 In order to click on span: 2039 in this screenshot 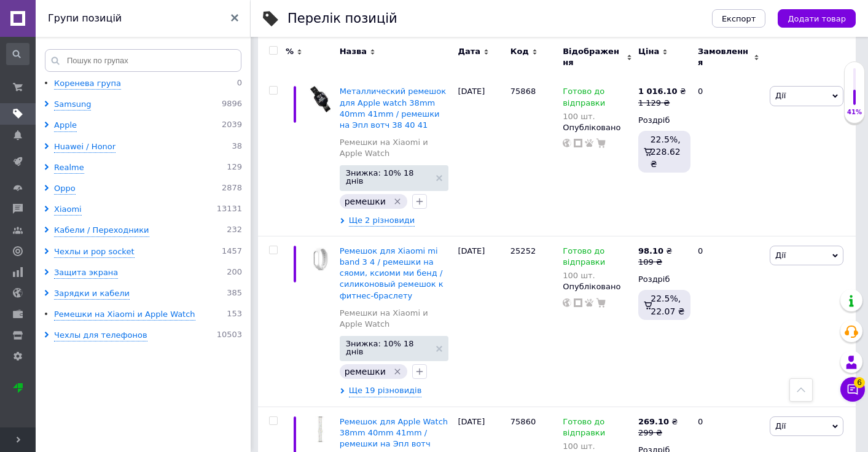, I will do `click(231, 125)`.